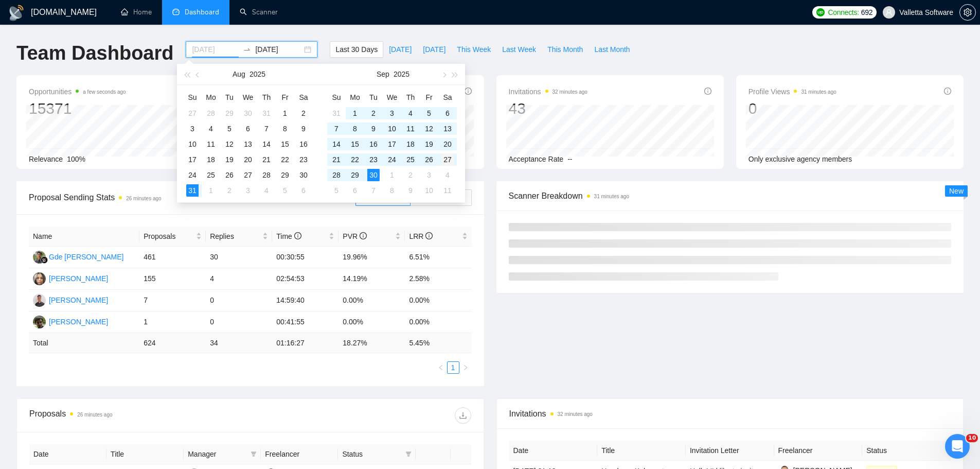 Image resolution: width=980 pixels, height=469 pixels. Describe the element at coordinates (447, 144) in the screenshot. I see `td: 2025-09-20` at that location.